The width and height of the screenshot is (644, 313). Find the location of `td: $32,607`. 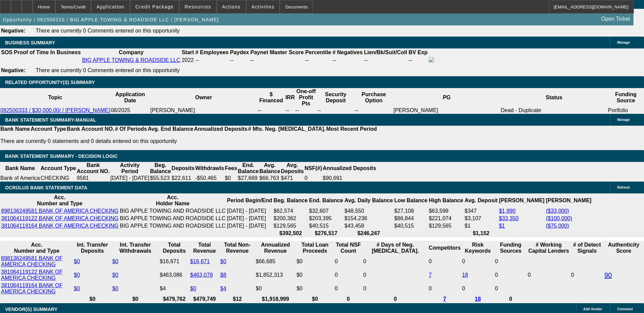

td: $32,607 is located at coordinates (326, 212).